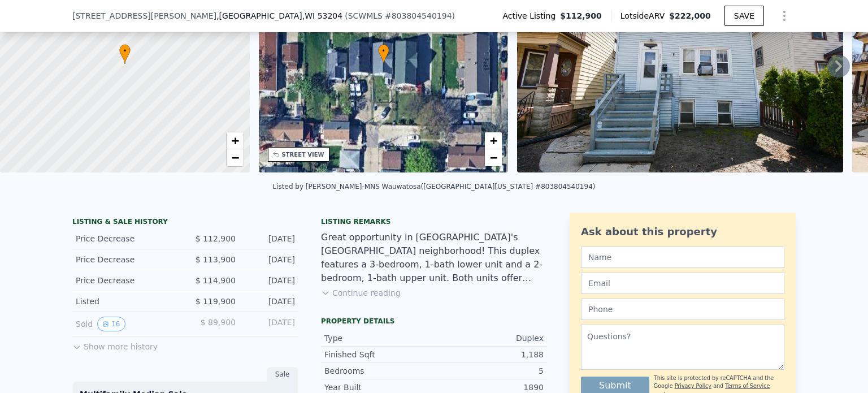 The image size is (868, 393). Describe the element at coordinates (126, 324) in the screenshot. I see `div: Sold` at that location.